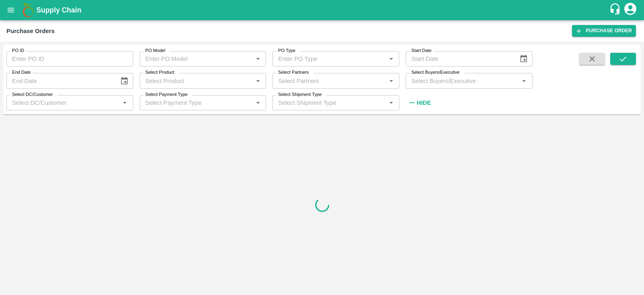  I want to click on div: customer-support, so click(616, 10).